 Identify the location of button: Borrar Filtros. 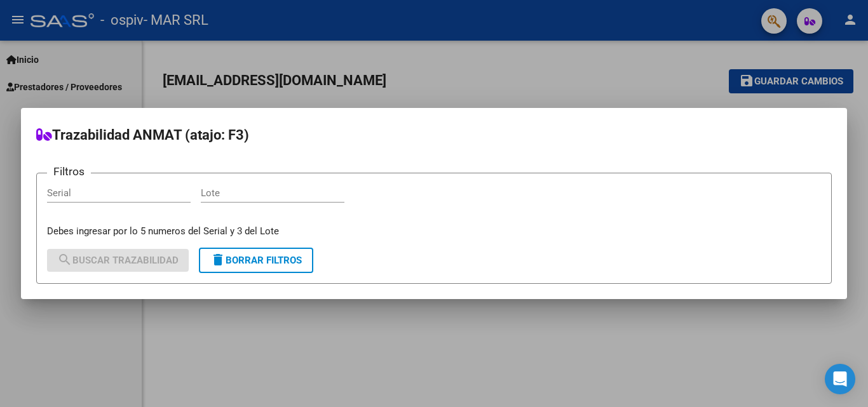
(256, 260).